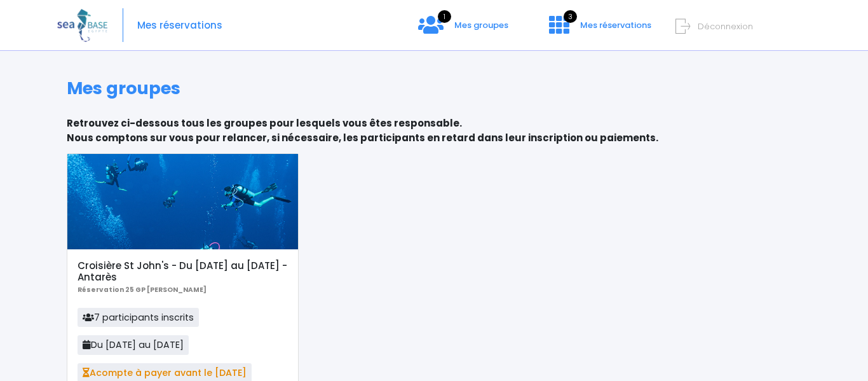 The width and height of the screenshot is (868, 381). I want to click on p: Retrouvez ci-dessous tous les groupes pour lesquels vous êtes responsable. Nous comptons sur vous..., so click(434, 131).